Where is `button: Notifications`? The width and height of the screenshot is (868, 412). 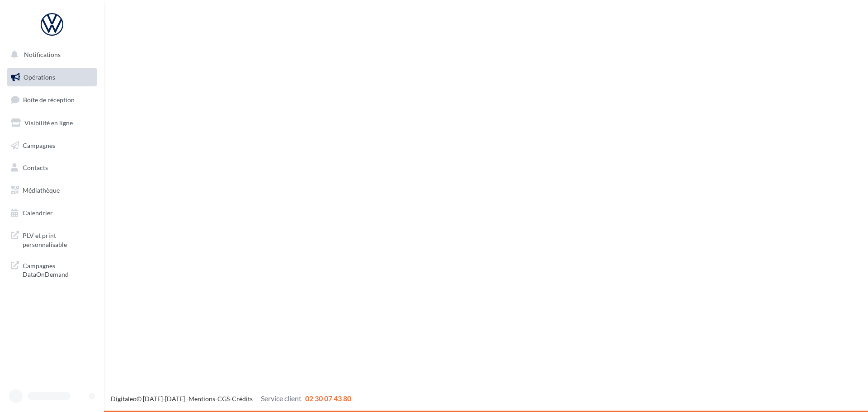
button: Notifications is located at coordinates (50, 54).